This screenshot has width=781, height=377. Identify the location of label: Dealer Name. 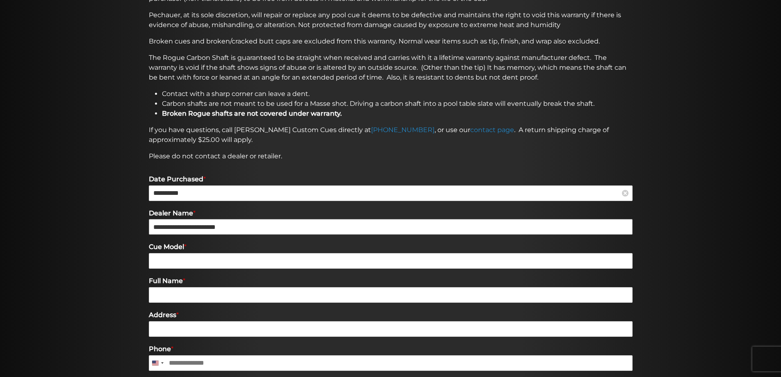
(391, 213).